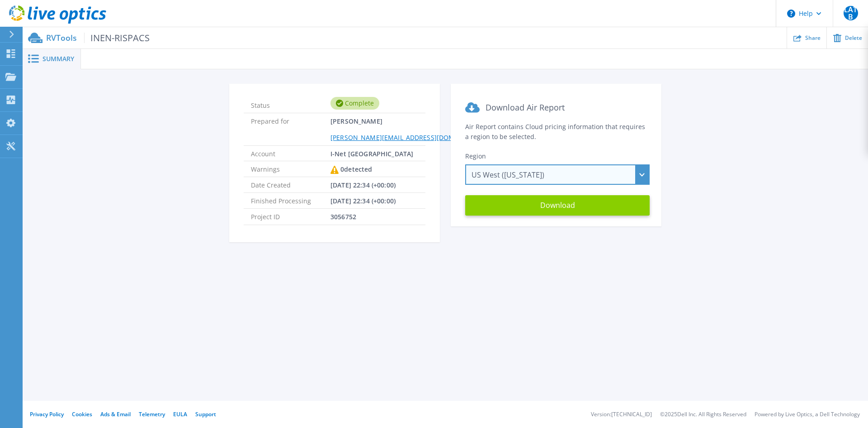 Image resolution: width=868 pixels, height=428 pixels. What do you see at coordinates (703, 414) in the screenshot?
I see `li: © 2025 Dell Inc. All Rights Reserved` at bounding box center [703, 414].